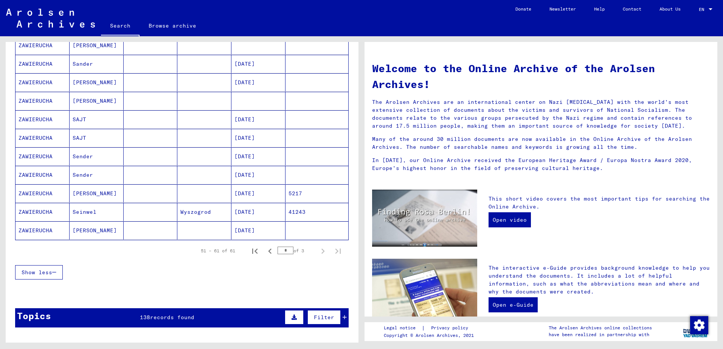 The height and width of the screenshot is (349, 723). What do you see at coordinates (34, 316) in the screenshot?
I see `div: Topics` at bounding box center [34, 316].